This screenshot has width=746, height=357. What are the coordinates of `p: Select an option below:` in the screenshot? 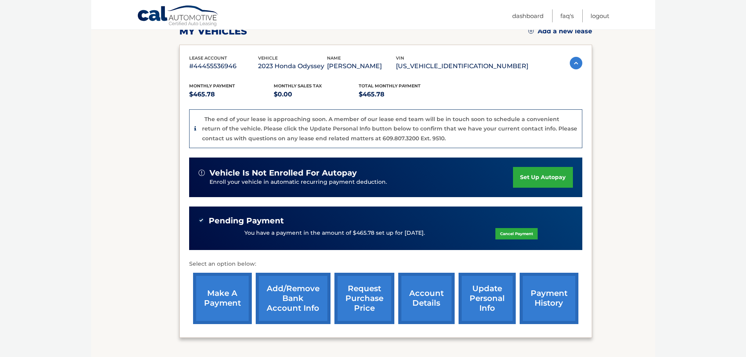 It's located at (386, 264).